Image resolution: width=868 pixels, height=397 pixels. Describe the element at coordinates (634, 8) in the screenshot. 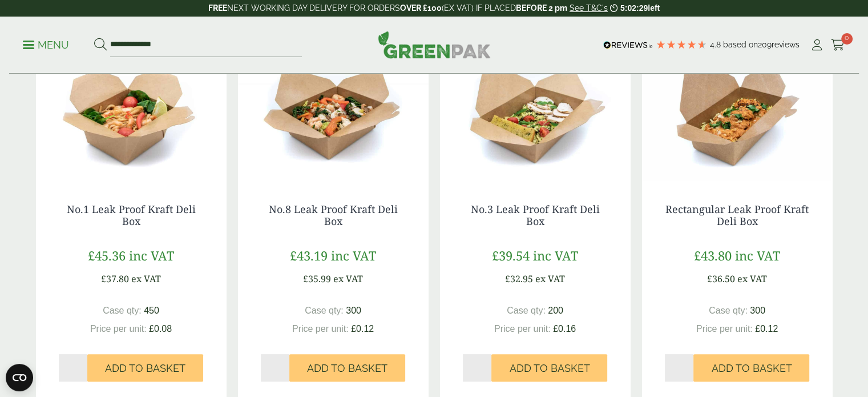

I see `span: 5:02:29` at that location.